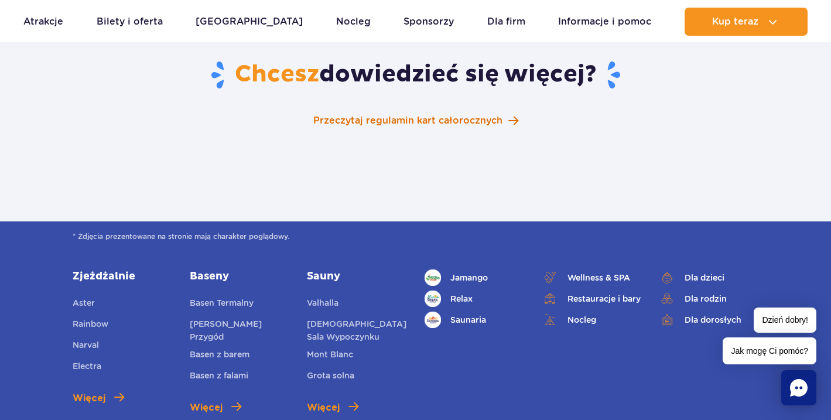  I want to click on a: Jamango, so click(474, 277).